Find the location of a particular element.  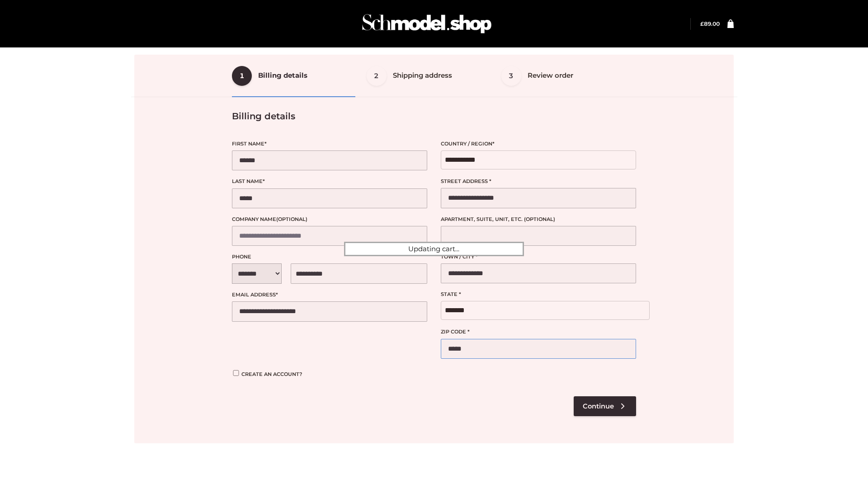

bdi: 89.00 is located at coordinates (710, 24).